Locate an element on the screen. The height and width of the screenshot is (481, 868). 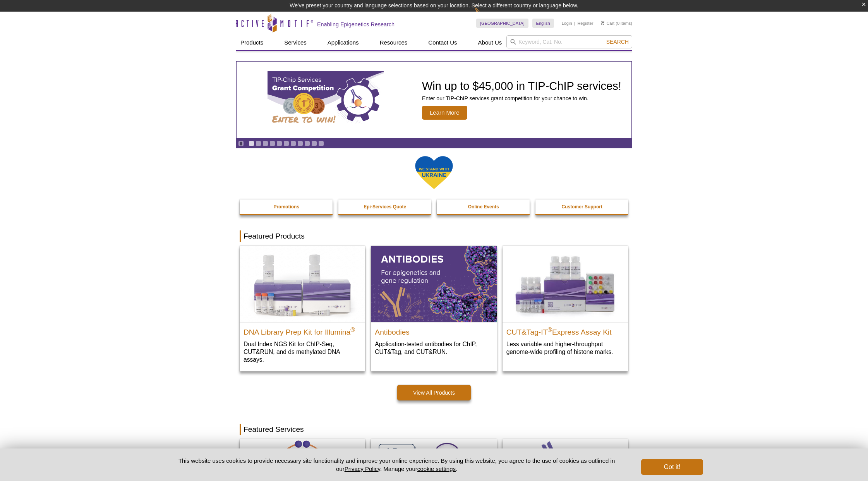
a: Go to slide 11 is located at coordinates (321, 144).